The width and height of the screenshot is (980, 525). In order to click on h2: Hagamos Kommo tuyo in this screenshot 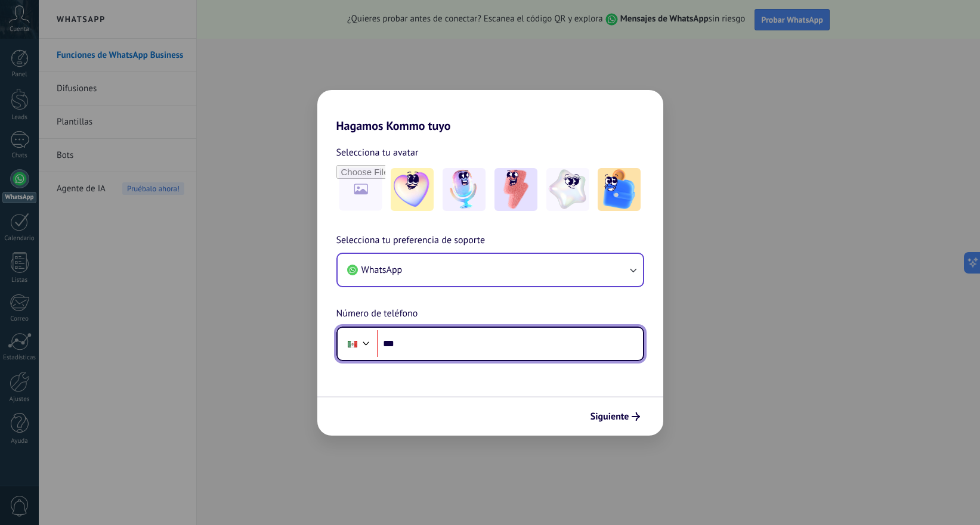, I will do `click(490, 111)`.